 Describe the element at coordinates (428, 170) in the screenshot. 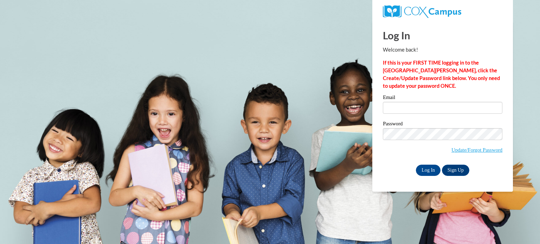

I see `input: Log In` at that location.